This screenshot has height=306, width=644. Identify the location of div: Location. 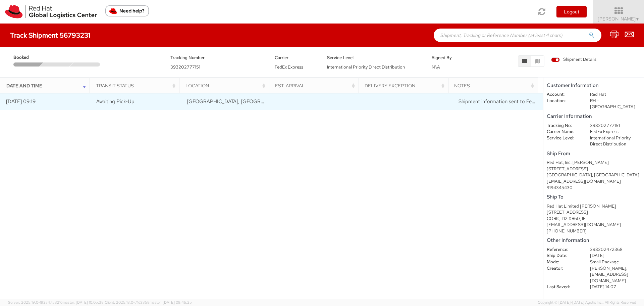
(226, 86).